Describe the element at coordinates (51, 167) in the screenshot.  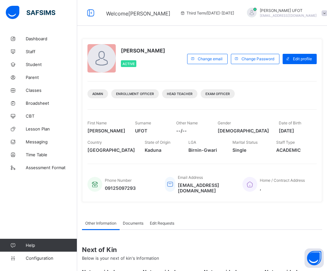
I see `span: Assessment Format` at that location.